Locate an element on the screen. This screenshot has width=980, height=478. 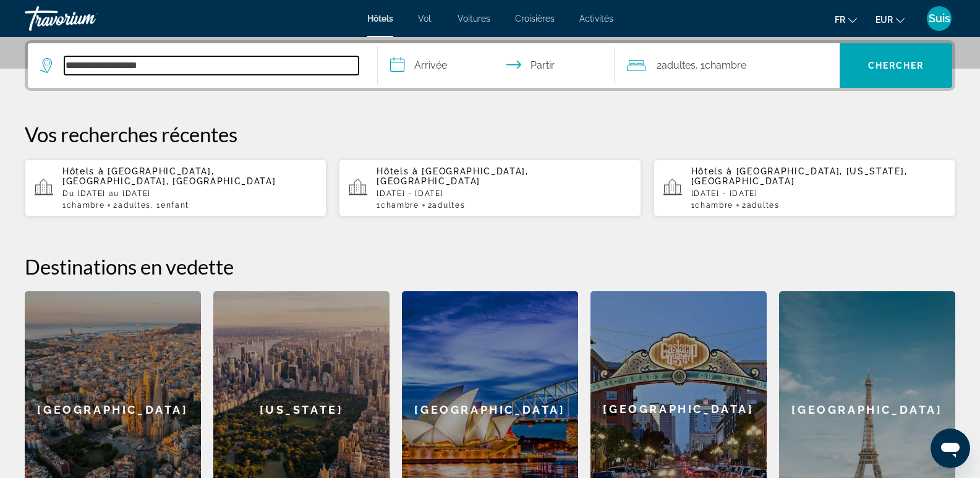
font: Vos recherches récentes is located at coordinates (131, 134).